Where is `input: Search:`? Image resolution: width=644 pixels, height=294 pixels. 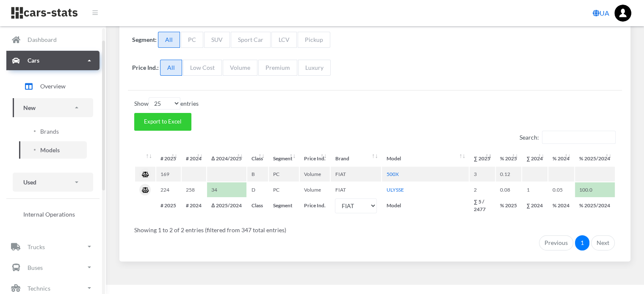
input: Search: is located at coordinates (579, 137).